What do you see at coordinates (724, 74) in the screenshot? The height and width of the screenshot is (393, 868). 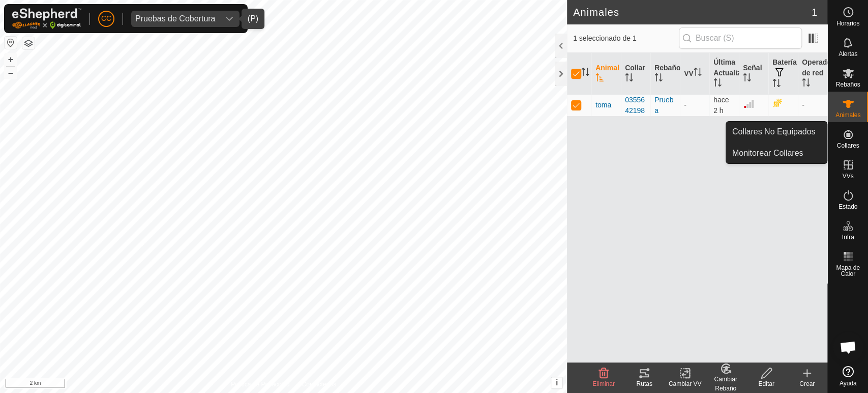 I see `th: Última Actualización` at bounding box center [724, 74].